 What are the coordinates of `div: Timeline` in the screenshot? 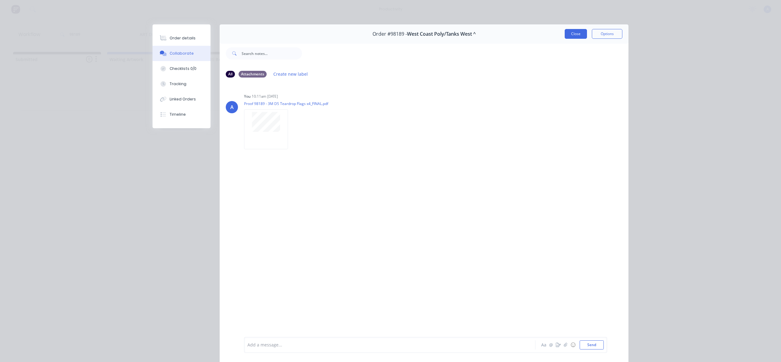 It's located at (178, 114).